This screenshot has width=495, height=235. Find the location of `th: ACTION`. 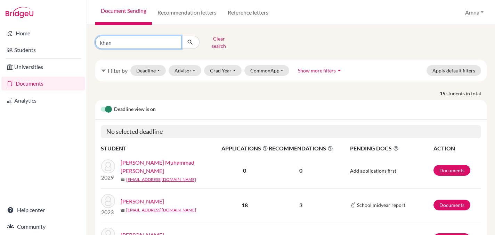

th: ACTION is located at coordinates (457, 149).